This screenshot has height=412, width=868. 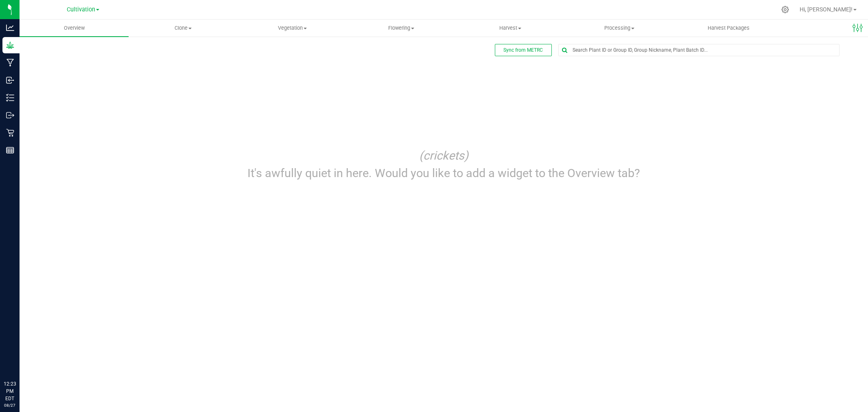 I want to click on span: Vegetation, so click(x=292, y=28).